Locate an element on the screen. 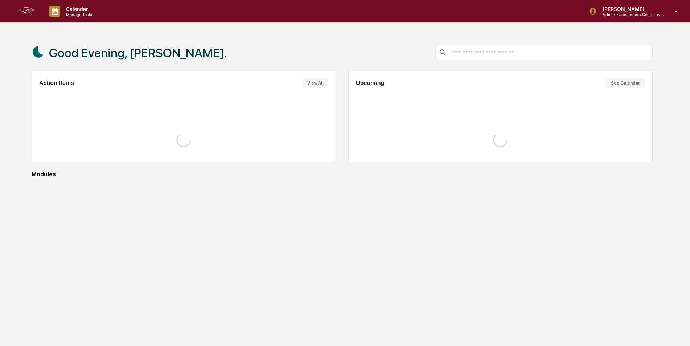  p: Admin • Uncommon Cents Investing is located at coordinates (631, 15).